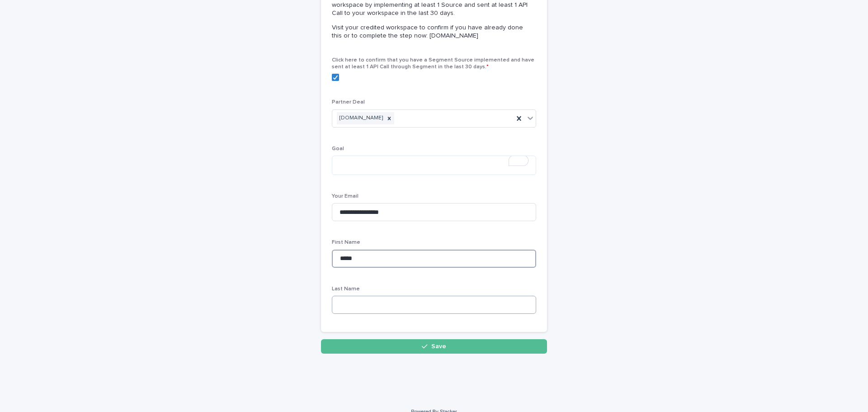 Image resolution: width=868 pixels, height=412 pixels. I want to click on span: Partner Deal, so click(348, 102).